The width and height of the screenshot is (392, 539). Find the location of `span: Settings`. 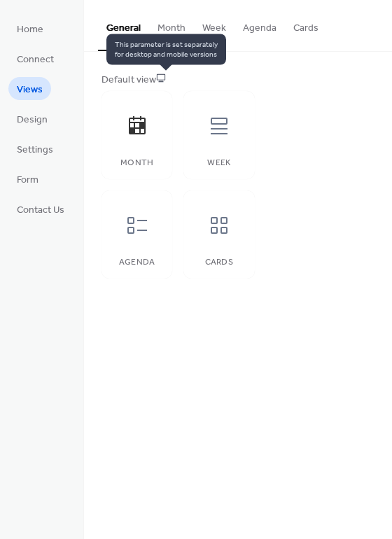

span: Settings is located at coordinates (35, 150).